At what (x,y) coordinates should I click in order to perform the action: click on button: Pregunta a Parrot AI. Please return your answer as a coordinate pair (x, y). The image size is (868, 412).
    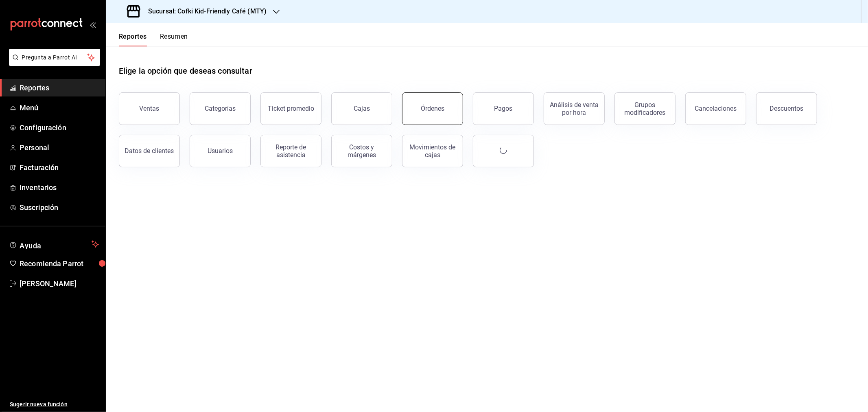
    Looking at the image, I should click on (55, 58).